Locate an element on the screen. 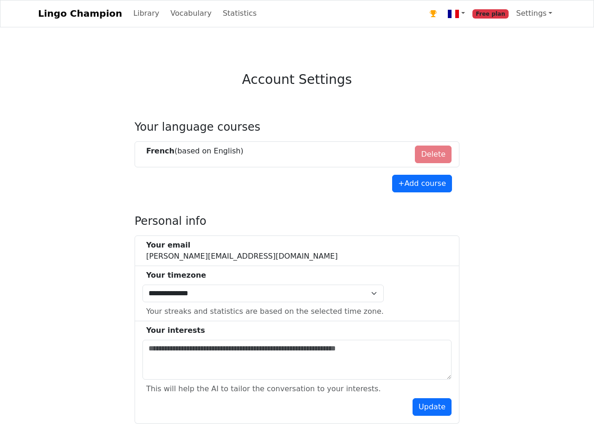  div: Your interests is located at coordinates (299, 331).